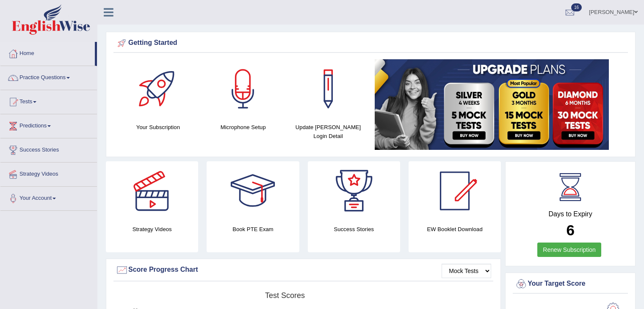  I want to click on div: Score Progress Chart, so click(303, 270).